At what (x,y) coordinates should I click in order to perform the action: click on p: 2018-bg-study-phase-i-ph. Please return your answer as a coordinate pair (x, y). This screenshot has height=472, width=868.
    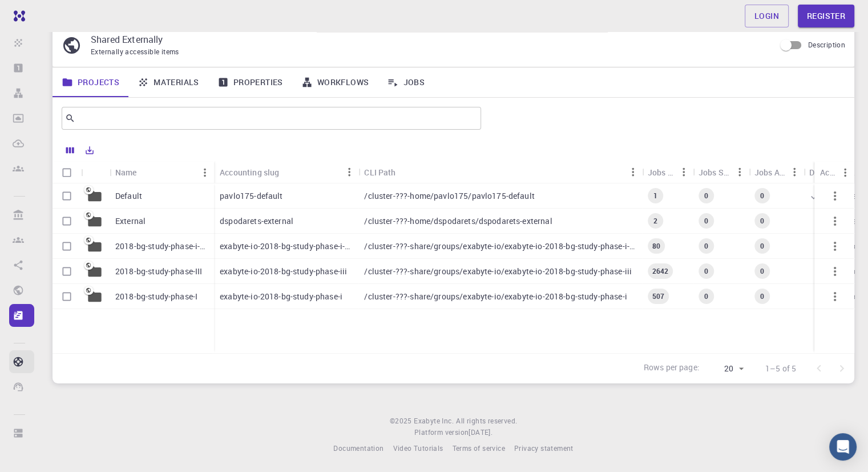
    Looking at the image, I should click on (161, 246).